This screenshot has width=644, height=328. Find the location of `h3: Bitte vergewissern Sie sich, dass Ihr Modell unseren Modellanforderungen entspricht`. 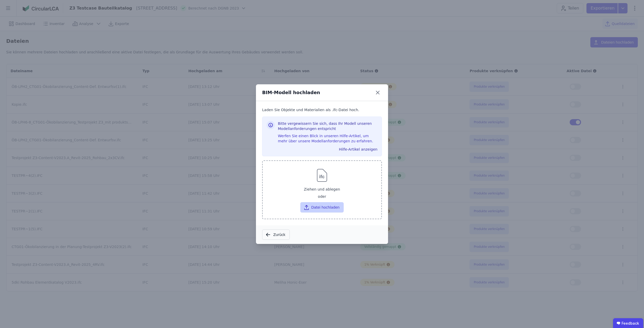

h3: Bitte vergewissern Sie sich, dass Ihr Modell unseren Modellanforderungen entspricht is located at coordinates (328, 127).